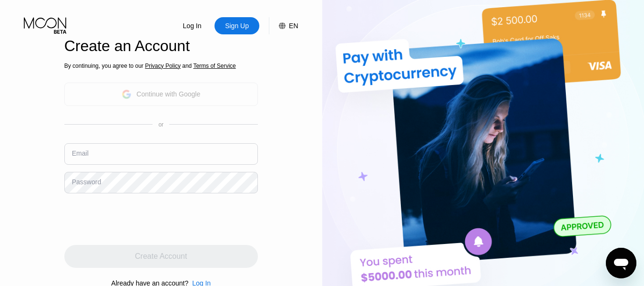 The height and width of the screenshot is (286, 644). Describe the element at coordinates (192, 26) in the screenshot. I see `div: Log In` at that location.